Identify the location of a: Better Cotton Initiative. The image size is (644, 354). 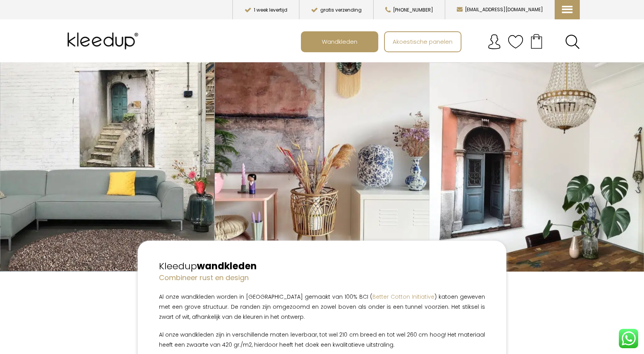
(404, 297).